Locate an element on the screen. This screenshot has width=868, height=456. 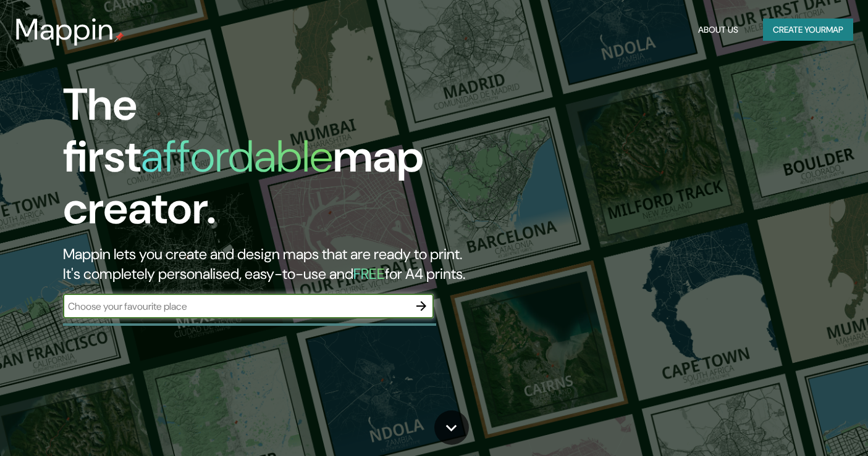
button: About Us is located at coordinates (718, 29).